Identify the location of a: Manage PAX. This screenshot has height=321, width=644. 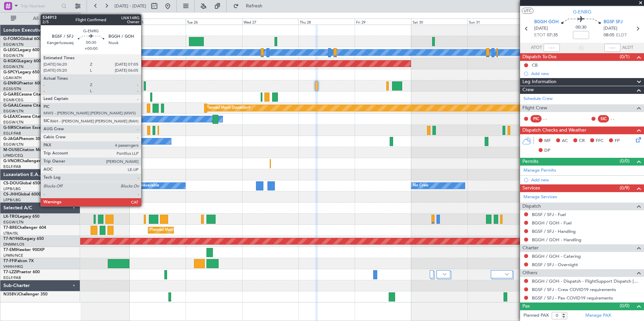
(598, 316).